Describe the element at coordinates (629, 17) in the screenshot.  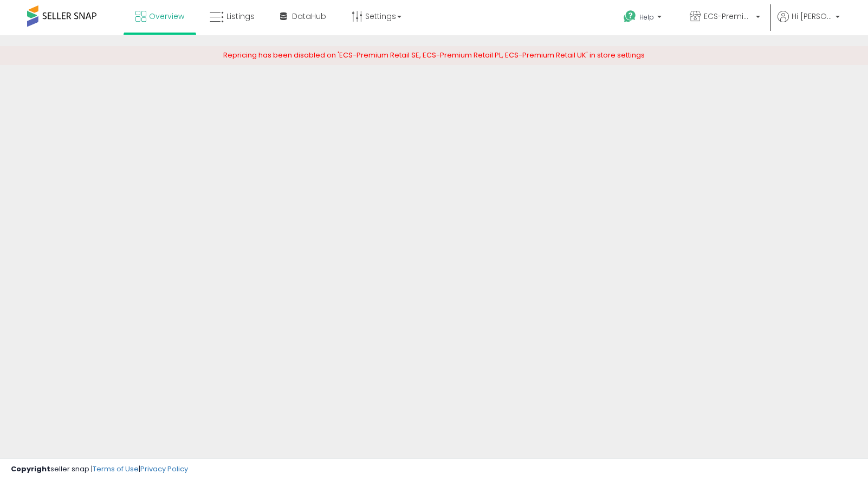
I see `i: Get Help` at that location.